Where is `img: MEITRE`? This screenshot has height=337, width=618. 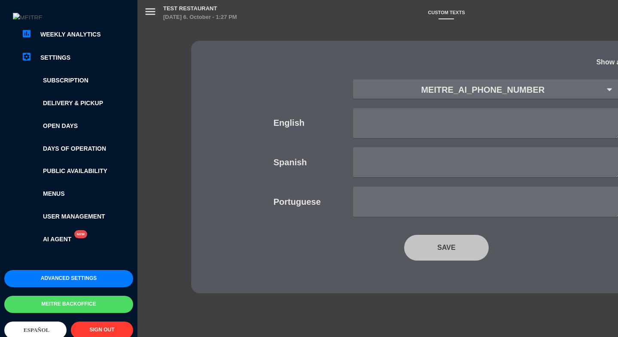 img: MEITRE is located at coordinates (27, 16).